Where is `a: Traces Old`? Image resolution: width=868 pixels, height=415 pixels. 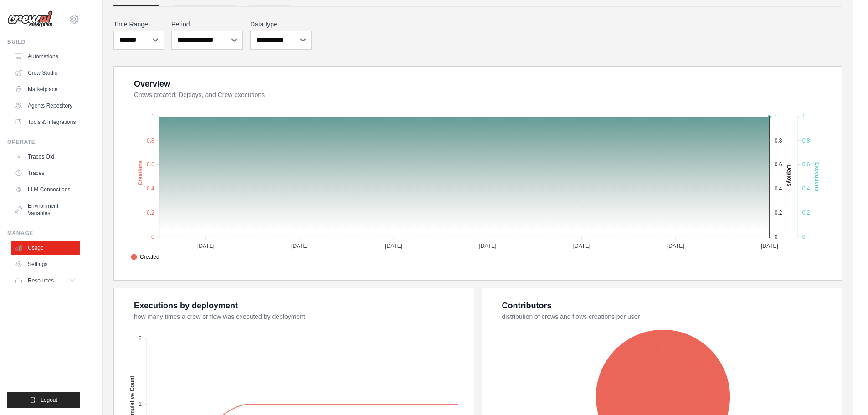
a: Traces Old is located at coordinates (45, 157).